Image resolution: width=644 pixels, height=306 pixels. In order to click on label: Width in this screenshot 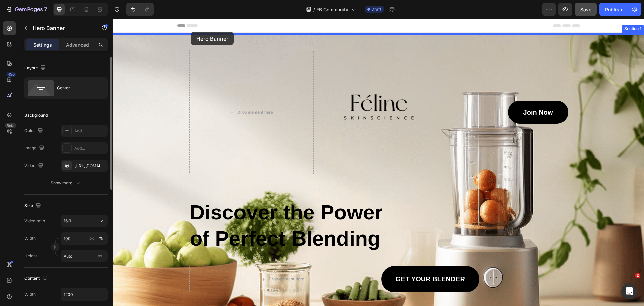, I will do `click(30, 239)`.